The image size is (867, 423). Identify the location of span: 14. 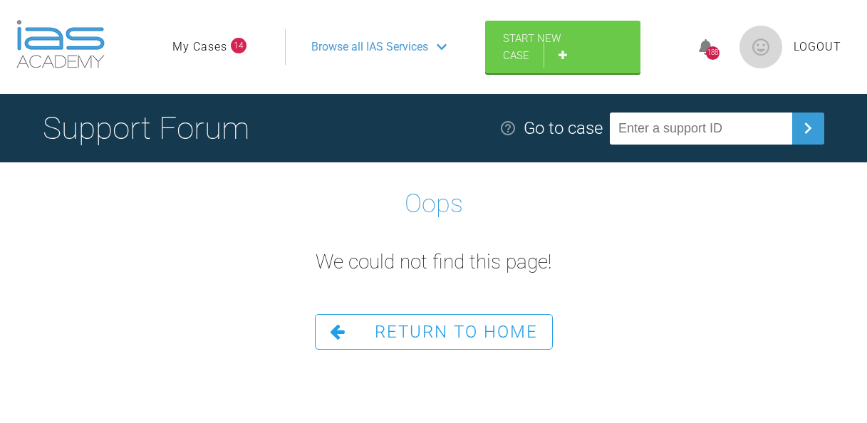
(239, 46).